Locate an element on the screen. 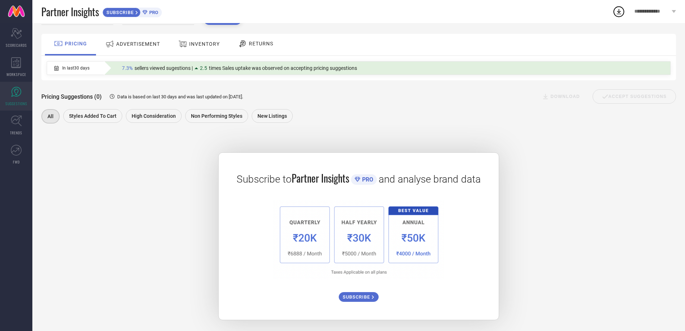  span: Subscribe to is located at coordinates (264, 179).